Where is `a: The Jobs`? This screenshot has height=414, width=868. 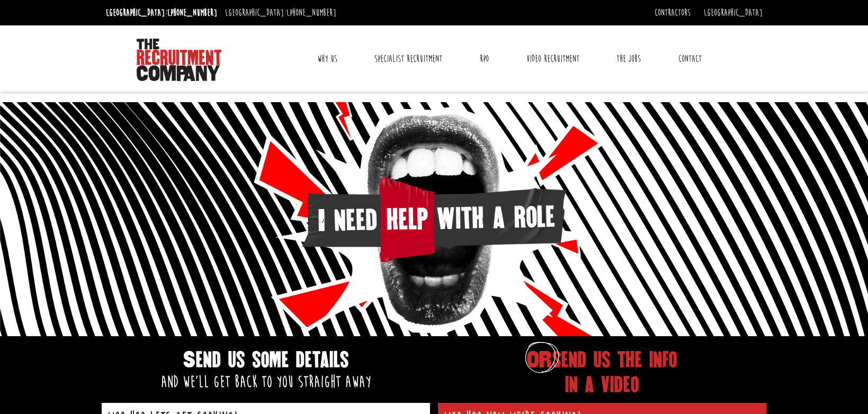
a: The Jobs is located at coordinates (628, 59).